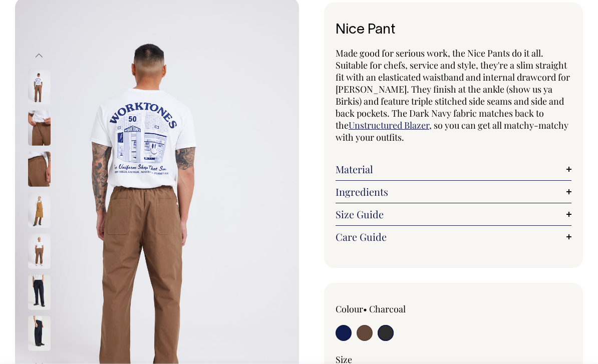 Image resolution: width=598 pixels, height=364 pixels. Describe the element at coordinates (383, 309) in the screenshot. I see `div: Colour` at that location.